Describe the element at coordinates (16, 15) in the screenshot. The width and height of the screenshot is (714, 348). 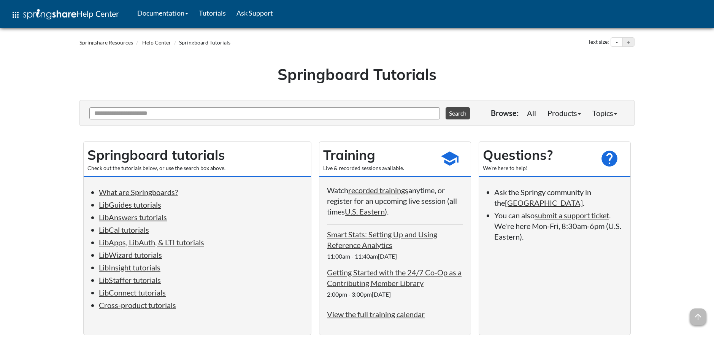
I see `span: apps` at that location.